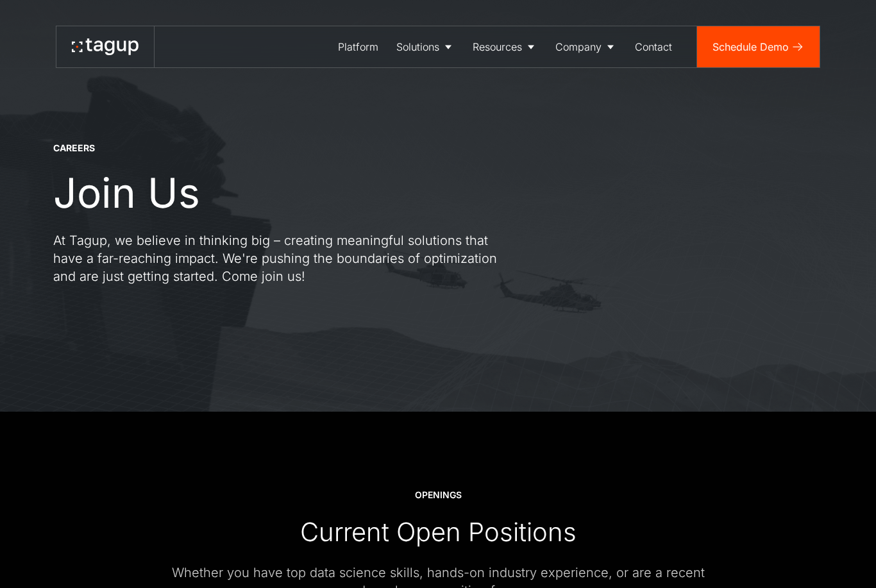 Image resolution: width=876 pixels, height=588 pixels. What do you see at coordinates (74, 148) in the screenshot?
I see `div: CAREERS` at bounding box center [74, 148].